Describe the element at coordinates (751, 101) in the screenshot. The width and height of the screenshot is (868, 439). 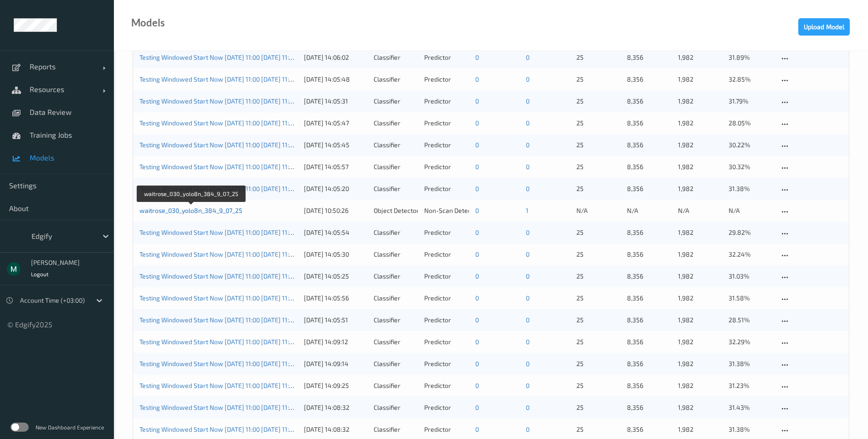
I see `p: 31.79%` at that location.